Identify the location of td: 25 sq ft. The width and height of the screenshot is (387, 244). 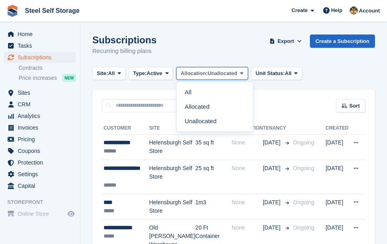
(214, 177).